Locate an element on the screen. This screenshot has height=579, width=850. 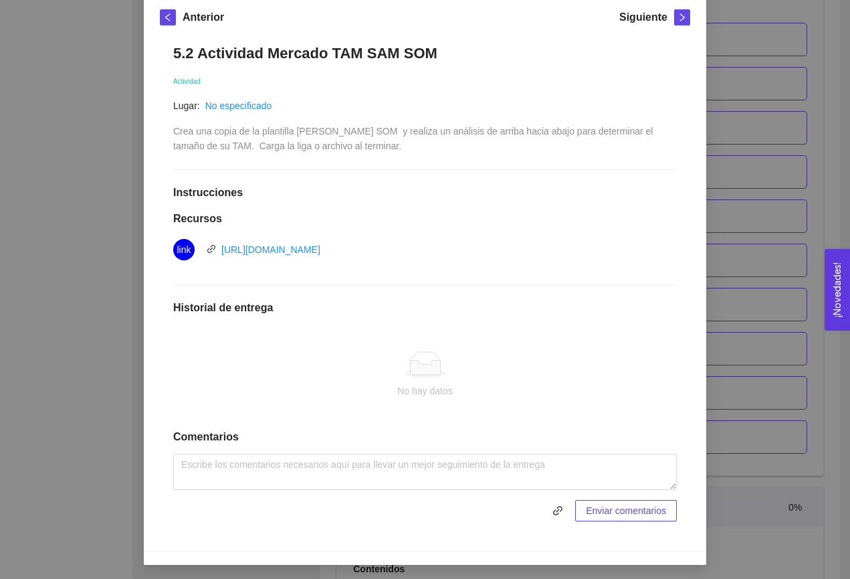
button: Enviar comentarios is located at coordinates (626, 510).